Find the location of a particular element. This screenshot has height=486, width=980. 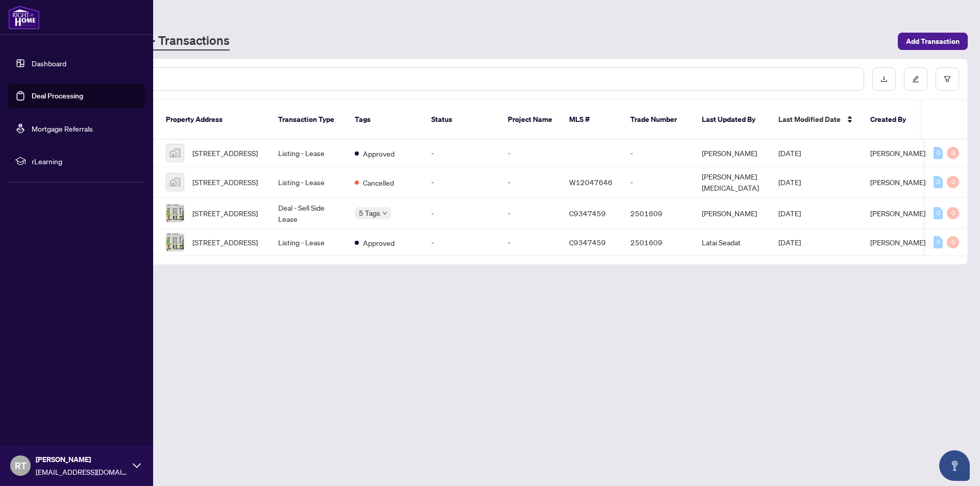

a: Deal Processing is located at coordinates (57, 96).